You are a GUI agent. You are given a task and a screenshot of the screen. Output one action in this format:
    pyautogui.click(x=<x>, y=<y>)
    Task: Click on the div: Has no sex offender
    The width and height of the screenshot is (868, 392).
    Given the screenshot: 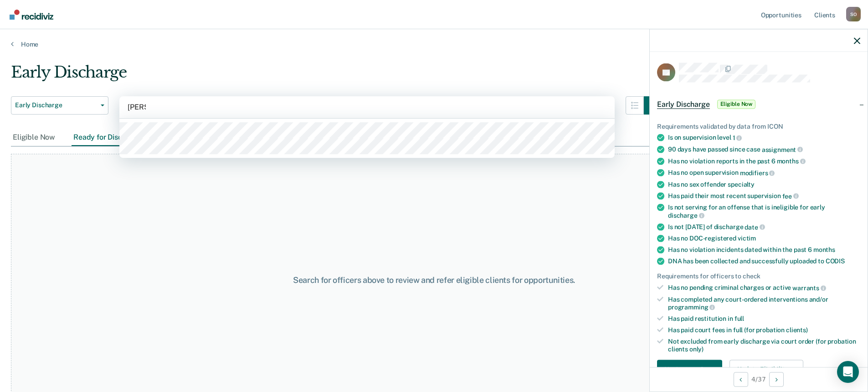 What is the action you would take?
    pyautogui.click(x=764, y=184)
    